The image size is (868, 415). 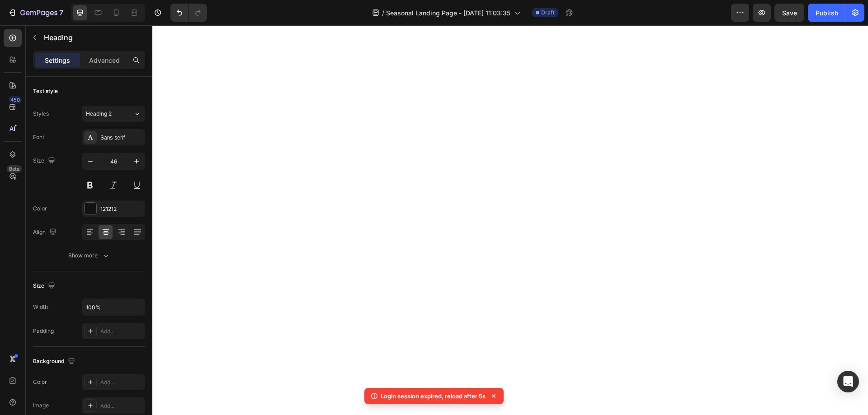 What do you see at coordinates (789, 13) in the screenshot?
I see `button: Save` at bounding box center [789, 13].